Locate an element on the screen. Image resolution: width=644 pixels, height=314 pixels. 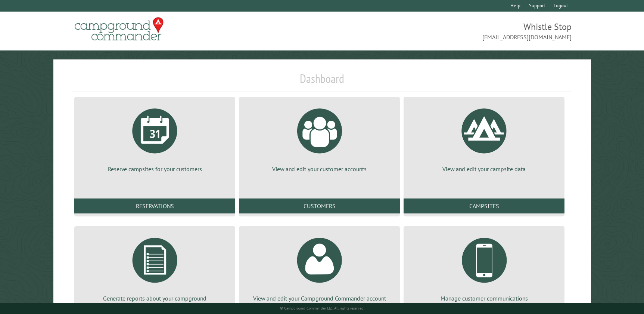
p: View and edit your campsite data is located at coordinates (484, 169).